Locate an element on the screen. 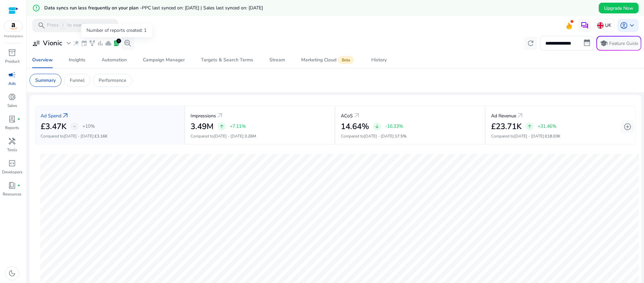 The width and height of the screenshot is (644, 283). span: school is located at coordinates (604, 43).